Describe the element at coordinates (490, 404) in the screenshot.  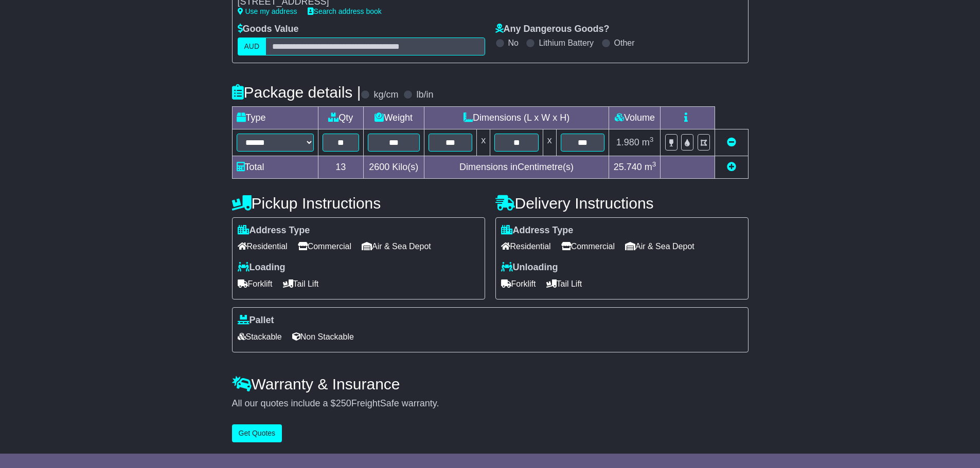
I see `div: All our quotes include a $ FreightSafe warranty.` at that location.